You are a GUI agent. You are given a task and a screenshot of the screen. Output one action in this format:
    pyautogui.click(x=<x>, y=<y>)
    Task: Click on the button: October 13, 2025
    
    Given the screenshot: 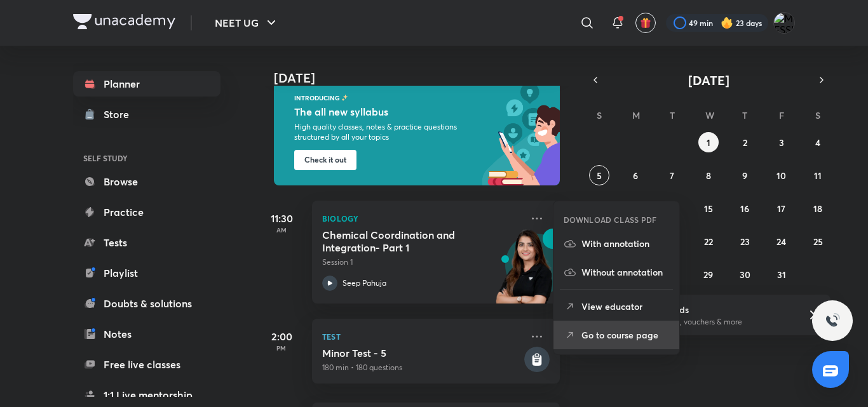 What is the action you would take?
    pyautogui.click(x=636, y=208)
    